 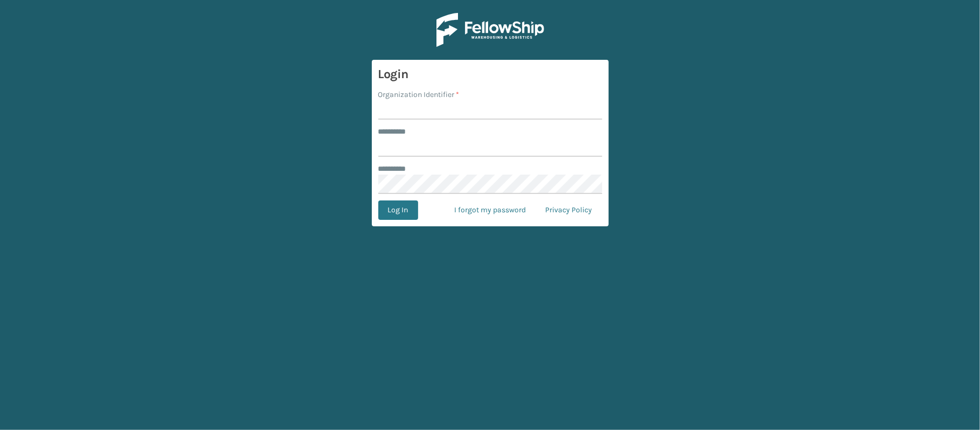 I want to click on button: Log In, so click(x=399, y=210).